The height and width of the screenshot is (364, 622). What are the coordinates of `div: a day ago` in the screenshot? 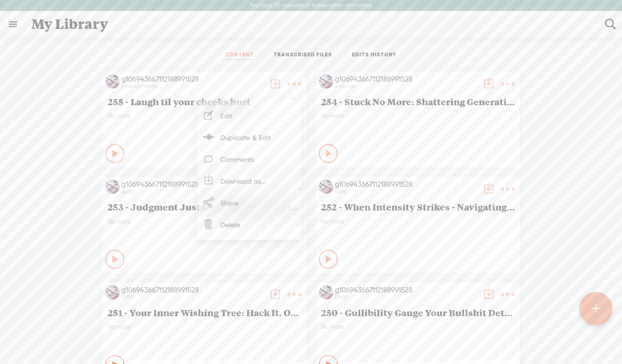 It's located at (406, 87).